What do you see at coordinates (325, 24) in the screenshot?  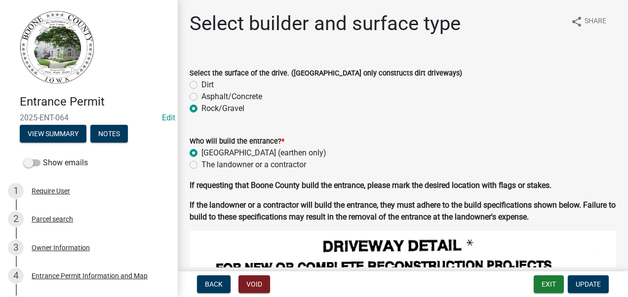 I see `h1: Select builder and surface type` at bounding box center [325, 24].